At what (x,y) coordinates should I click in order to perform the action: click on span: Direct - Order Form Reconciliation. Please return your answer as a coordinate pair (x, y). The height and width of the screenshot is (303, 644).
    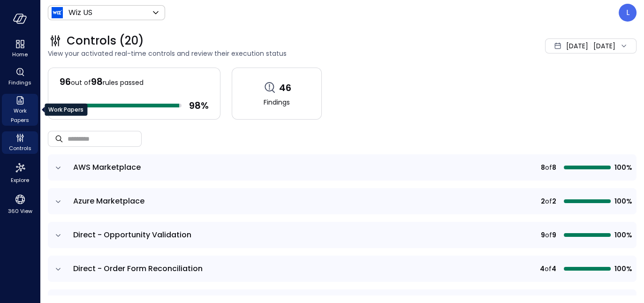
    Looking at the image, I should click on (138, 269).